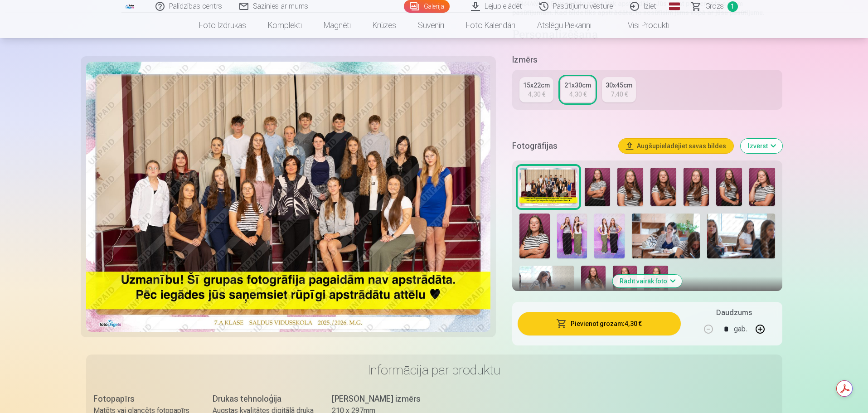 This screenshot has height=413, width=868. I want to click on div: 7,40 €, so click(619, 94).